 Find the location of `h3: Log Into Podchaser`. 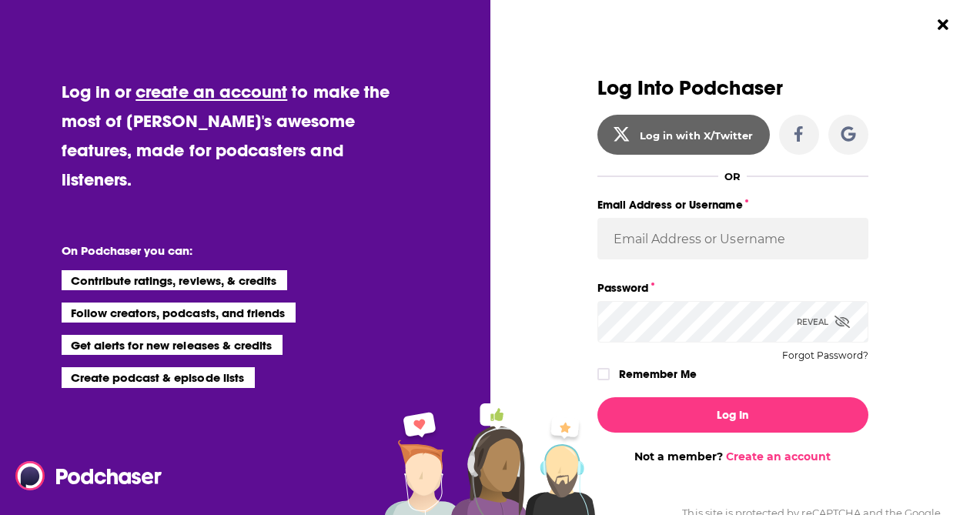

h3: Log Into Podchaser is located at coordinates (733, 88).